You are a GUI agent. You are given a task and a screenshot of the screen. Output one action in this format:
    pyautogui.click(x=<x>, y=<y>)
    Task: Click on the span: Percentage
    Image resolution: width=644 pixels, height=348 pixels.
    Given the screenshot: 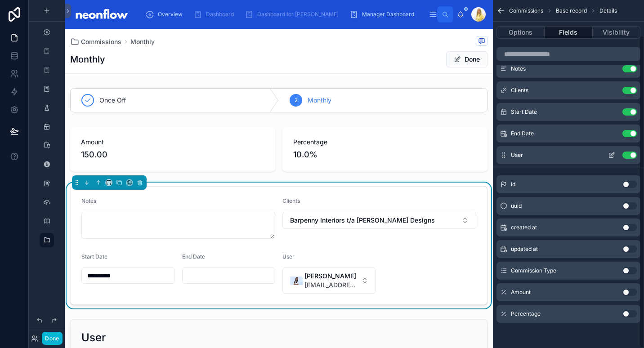 What is the action you would take?
    pyautogui.click(x=526, y=314)
    